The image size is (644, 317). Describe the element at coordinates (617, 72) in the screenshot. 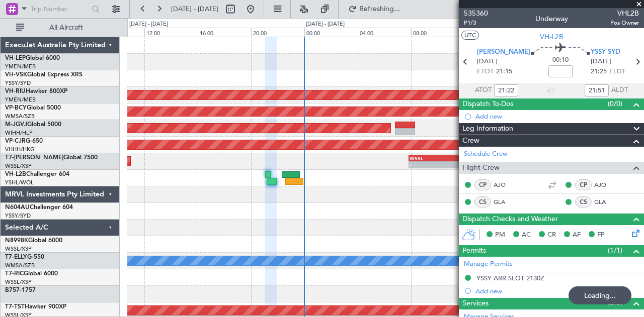

I see `span: ELDT` at that location.